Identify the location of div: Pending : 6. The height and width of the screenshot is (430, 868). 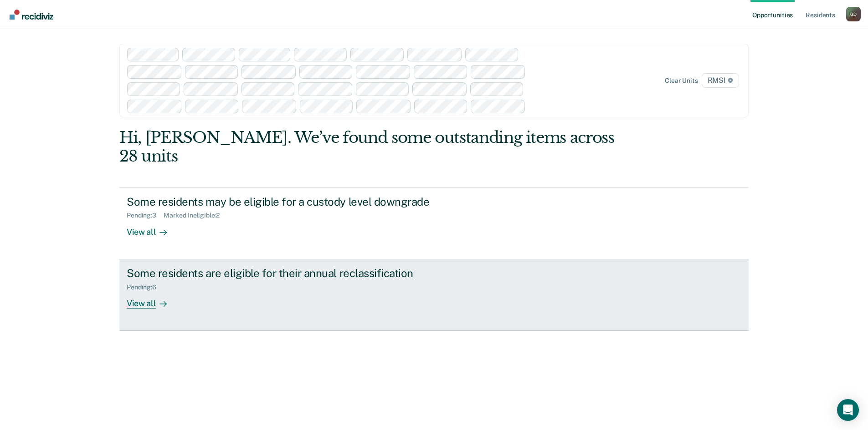
(145, 287).